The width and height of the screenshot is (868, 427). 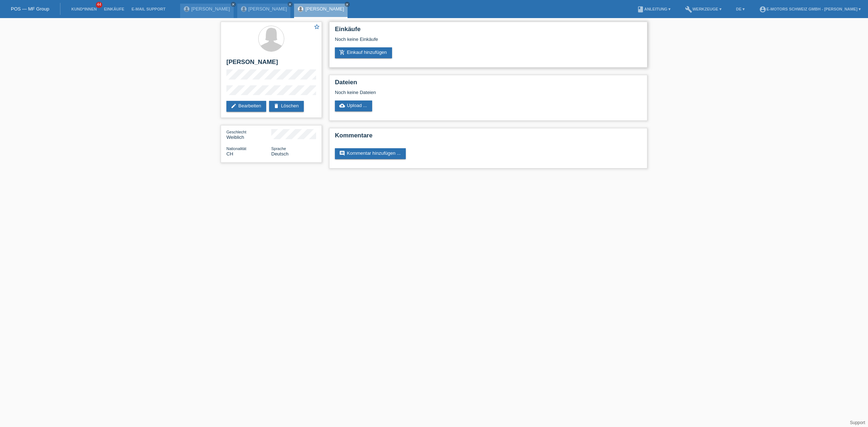 I want to click on a: Support, so click(x=857, y=423).